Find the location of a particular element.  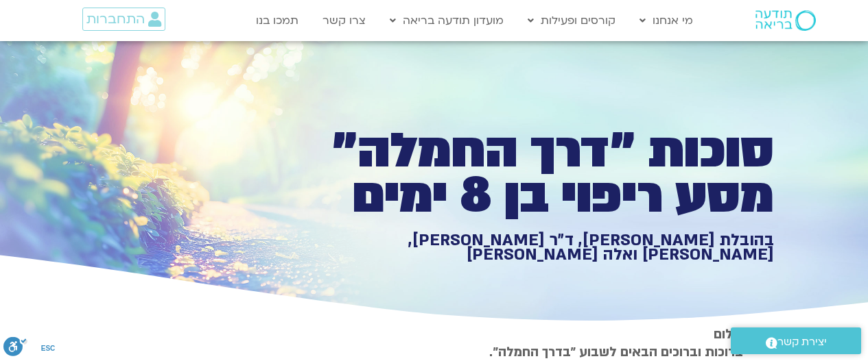

a: צרו קשר is located at coordinates (343, 21).